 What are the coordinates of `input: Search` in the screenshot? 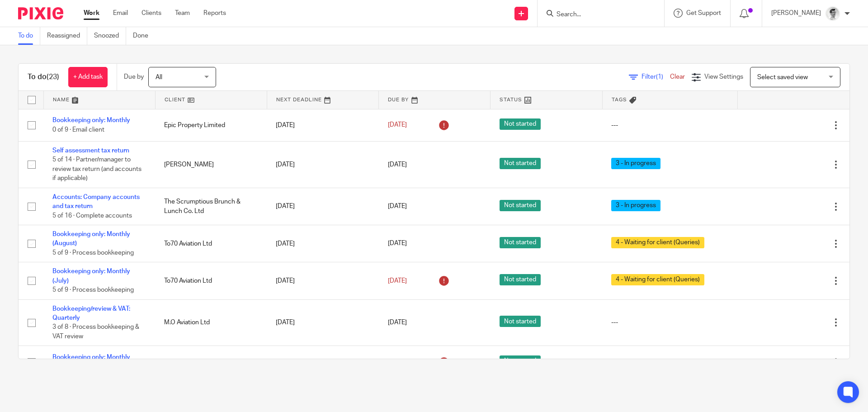 It's located at (596, 15).